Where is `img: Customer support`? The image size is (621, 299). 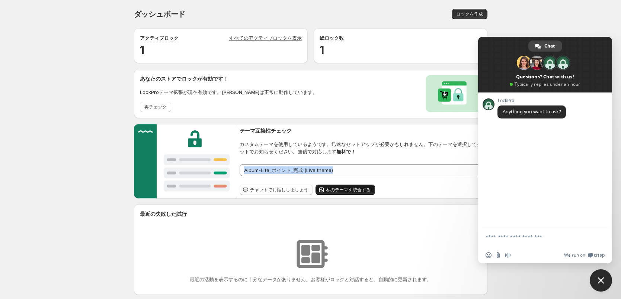 img: Customer support is located at coordinates (185, 161).